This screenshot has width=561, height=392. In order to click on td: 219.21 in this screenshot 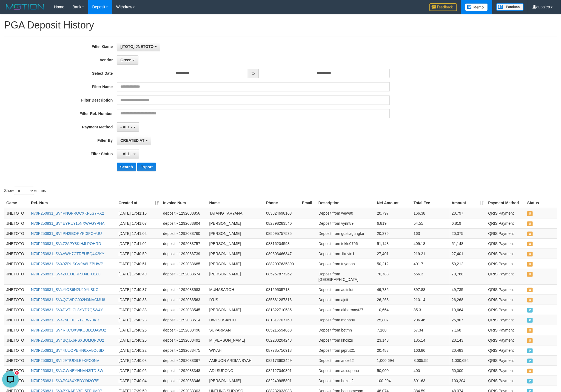, I will do `click(430, 253)`.